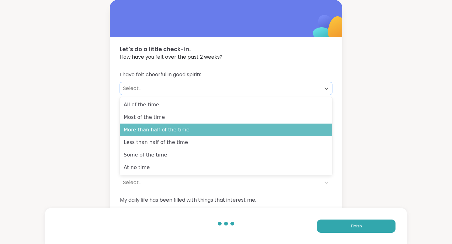 The width and height of the screenshot is (452, 244). Describe the element at coordinates (226, 57) in the screenshot. I see `span: How have you felt over the past 2 weeks?` at that location.